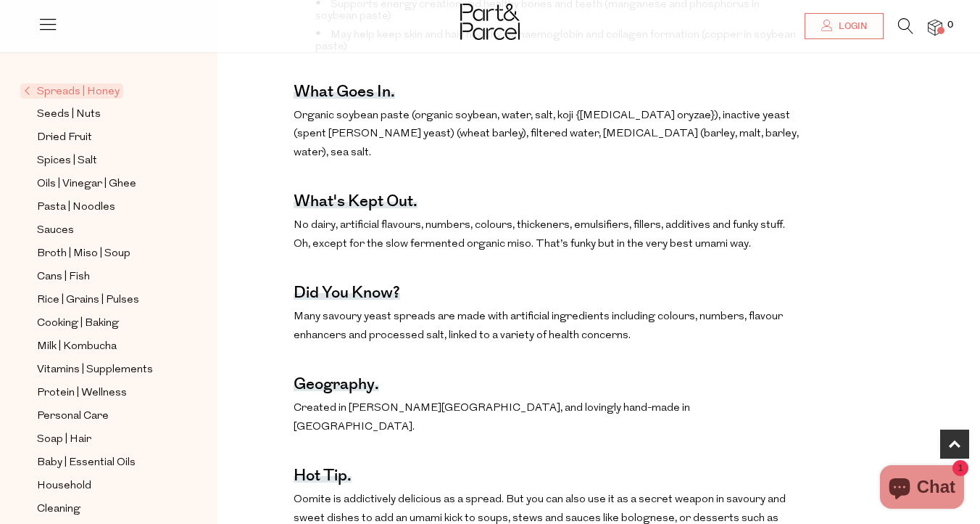  Describe the element at coordinates (69, 115) in the screenshot. I see `span: Seeds | Nuts` at that location.